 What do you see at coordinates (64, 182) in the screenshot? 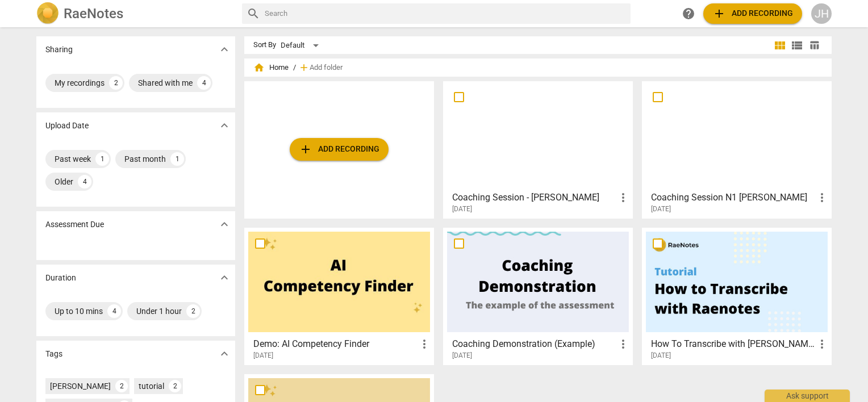
I see `div: Older` at bounding box center [64, 182].